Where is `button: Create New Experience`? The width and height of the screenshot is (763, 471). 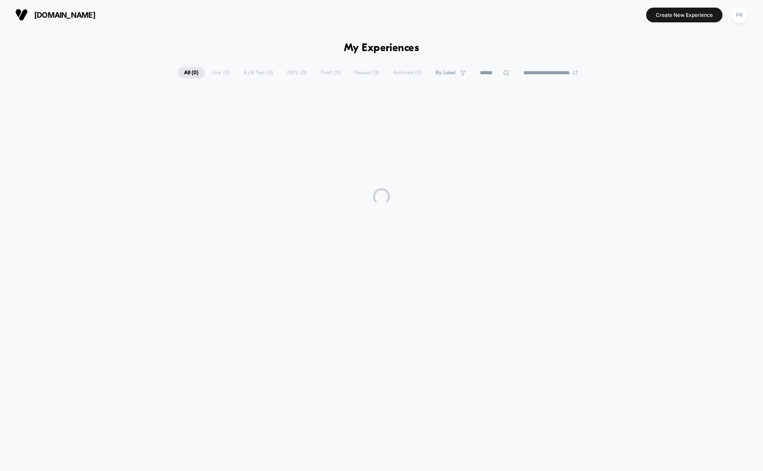 button: Create New Experience is located at coordinates (684, 15).